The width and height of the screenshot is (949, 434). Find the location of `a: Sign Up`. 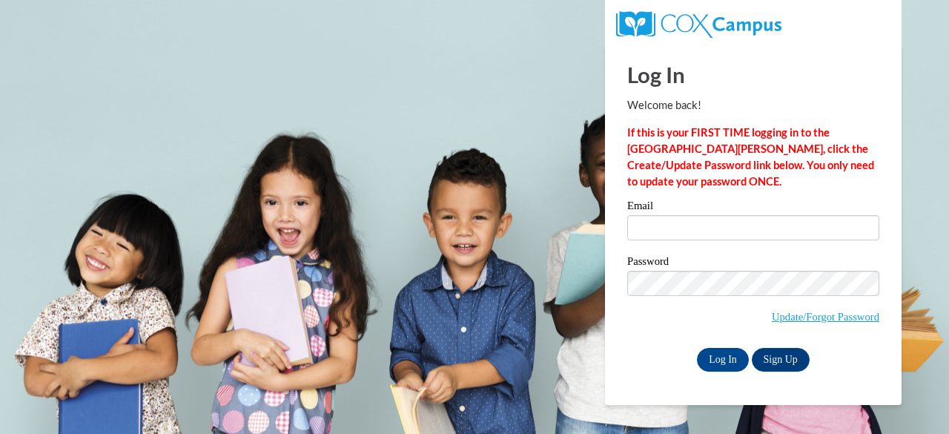

a: Sign Up is located at coordinates (781, 360).